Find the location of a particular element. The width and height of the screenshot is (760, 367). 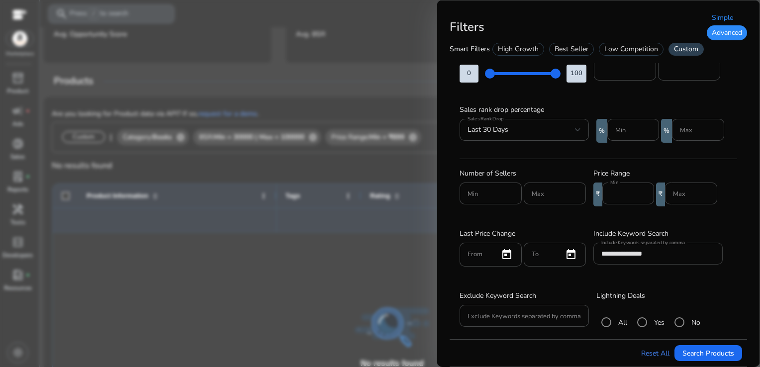

h3: Exclude Keyword Search is located at coordinates (524, 296).